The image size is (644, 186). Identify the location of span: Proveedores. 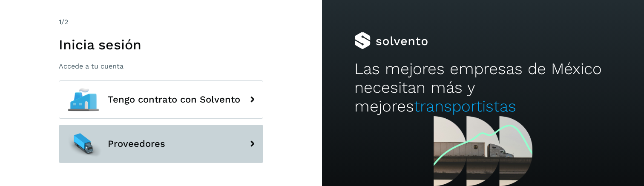
(137, 144).